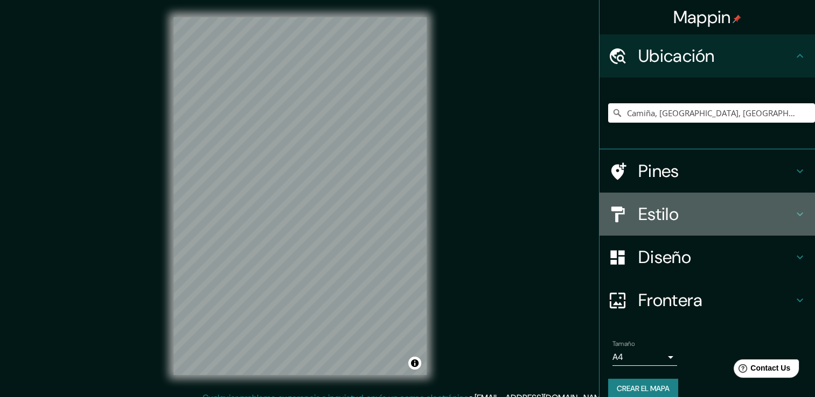 The width and height of the screenshot is (815, 397). I want to click on h4: Estilo, so click(716, 214).